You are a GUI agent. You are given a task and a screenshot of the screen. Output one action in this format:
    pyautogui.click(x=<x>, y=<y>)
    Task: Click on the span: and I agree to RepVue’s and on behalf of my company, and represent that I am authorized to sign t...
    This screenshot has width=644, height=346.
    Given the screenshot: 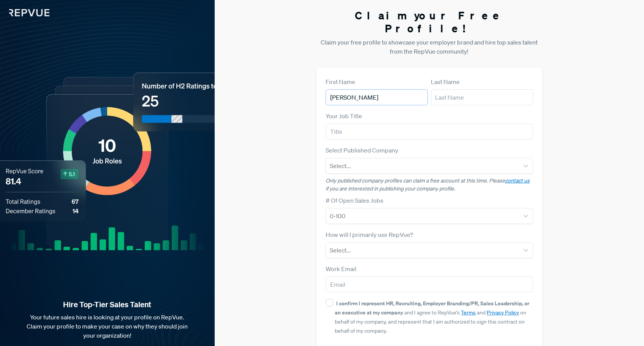 What is the action you would take?
    pyautogui.click(x=432, y=317)
    